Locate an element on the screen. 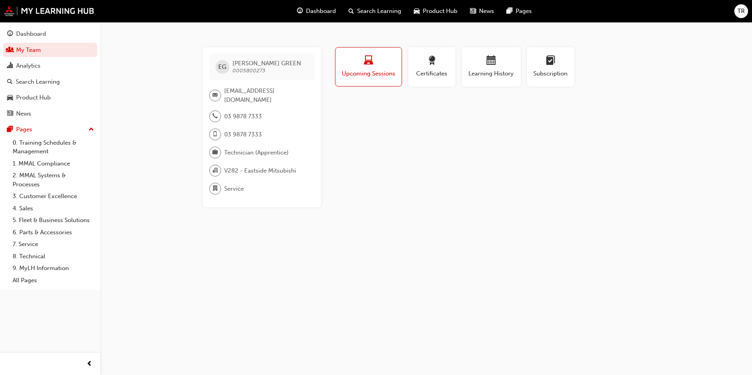 This screenshot has width=752, height=375. a: 6. Parts & Accessories is located at coordinates (53, 232).